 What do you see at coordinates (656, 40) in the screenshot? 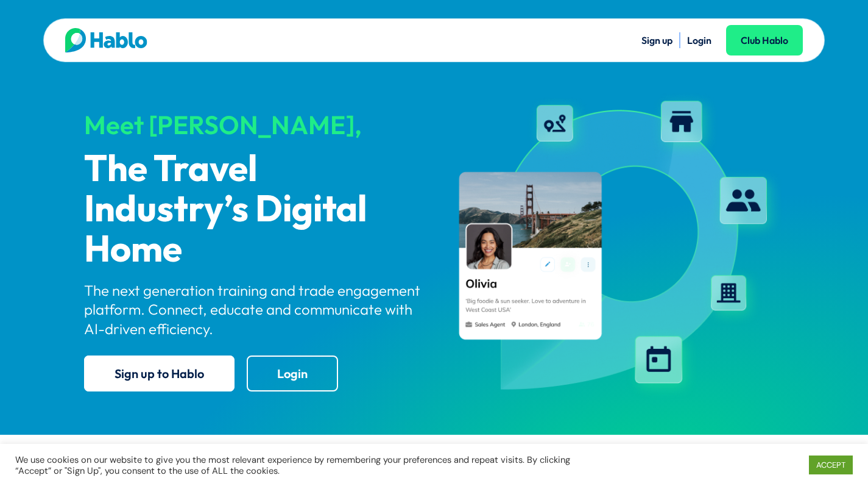
I see `a: Sign up` at bounding box center [656, 40].